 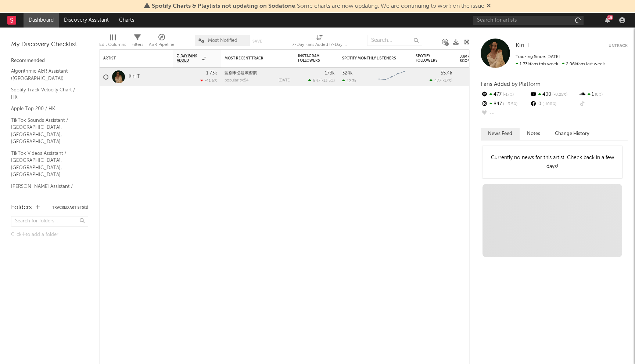 I want to click on div: popularity: 54, so click(x=237, y=81).